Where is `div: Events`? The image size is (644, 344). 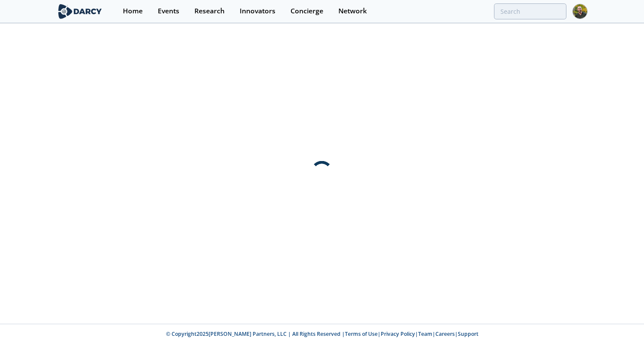 div: Events is located at coordinates (168, 11).